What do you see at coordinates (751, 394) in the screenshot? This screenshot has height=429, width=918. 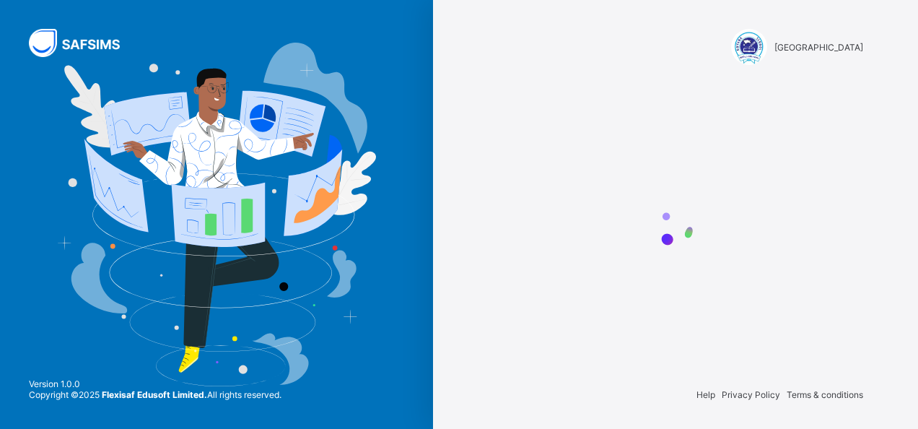 I see `span: Privacy Policy` at bounding box center [751, 394].